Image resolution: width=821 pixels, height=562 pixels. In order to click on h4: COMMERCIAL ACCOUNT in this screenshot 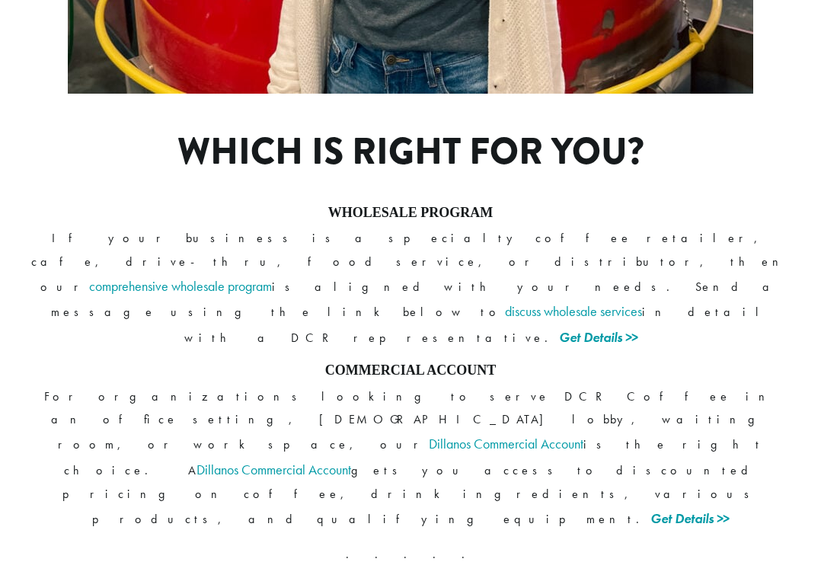, I will do `click(411, 371)`.